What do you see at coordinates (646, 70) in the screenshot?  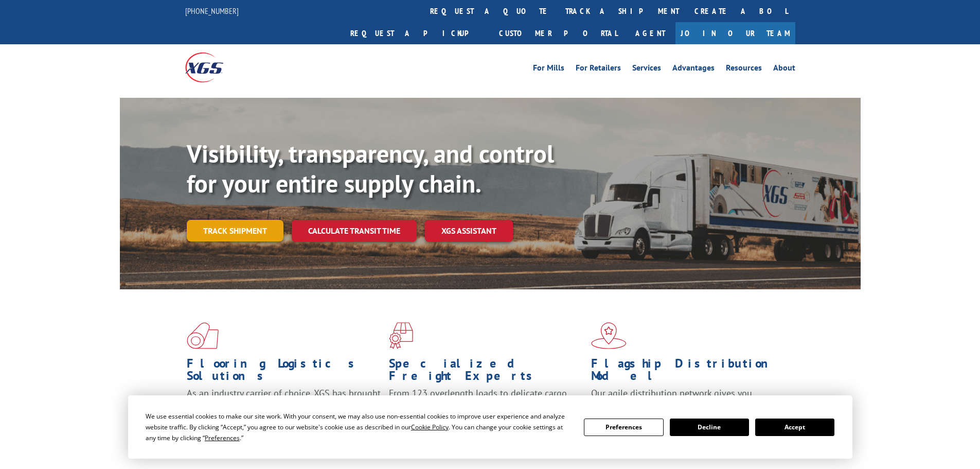 I see `a: Services` at bounding box center [646, 70].